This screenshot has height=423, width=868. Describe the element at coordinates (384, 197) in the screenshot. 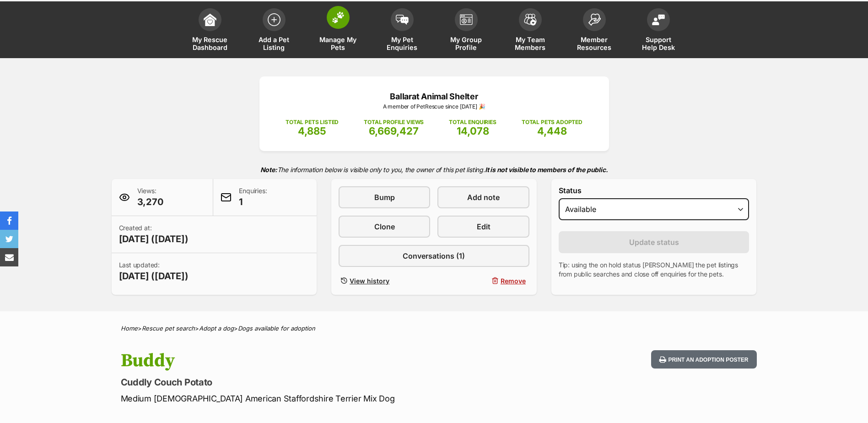

I see `span: Bump` at that location.